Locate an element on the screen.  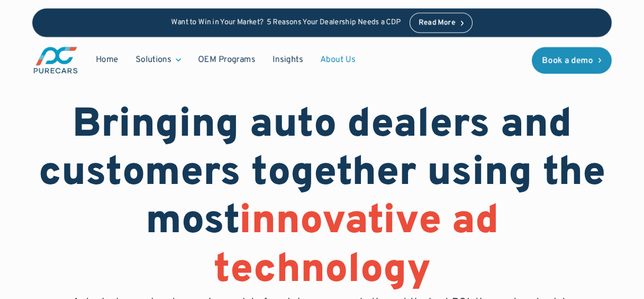
p: Want to Win in Your Market? 5 Reasons Your Dealership Needs a CDP is located at coordinates (286, 23).